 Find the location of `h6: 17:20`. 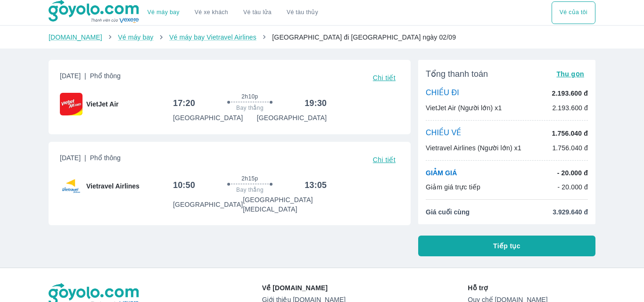

h6: 17:20 is located at coordinates (184, 103).